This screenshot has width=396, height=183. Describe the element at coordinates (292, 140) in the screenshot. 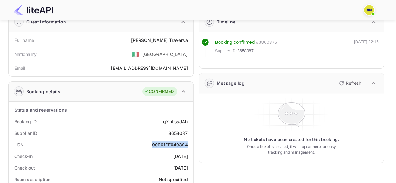

I see `p: No tickets have been created for this booking.` at that location.